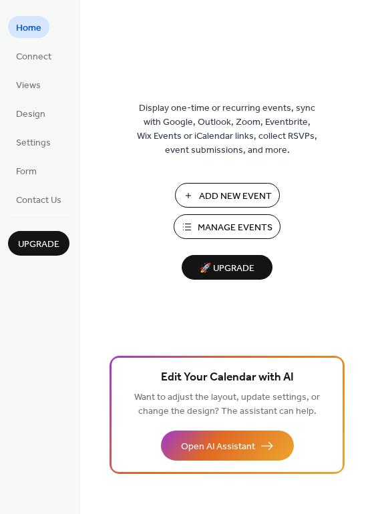  I want to click on span: Home, so click(29, 28).